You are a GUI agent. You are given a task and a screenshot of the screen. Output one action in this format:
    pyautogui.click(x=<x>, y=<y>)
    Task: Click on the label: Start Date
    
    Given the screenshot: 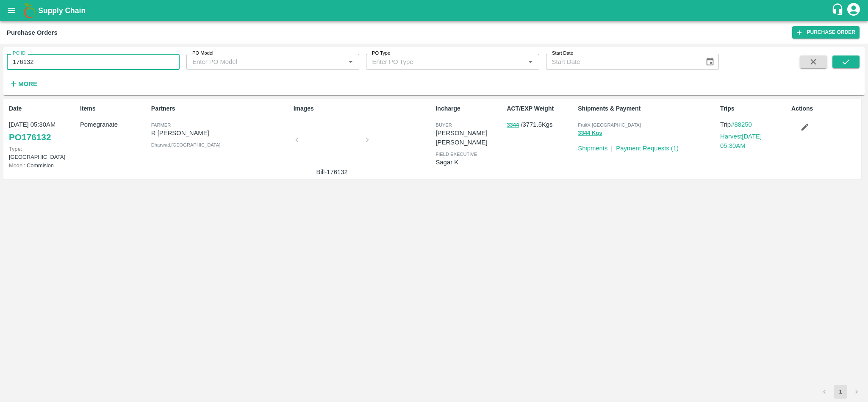 What is the action you would take?
    pyautogui.click(x=562, y=54)
    